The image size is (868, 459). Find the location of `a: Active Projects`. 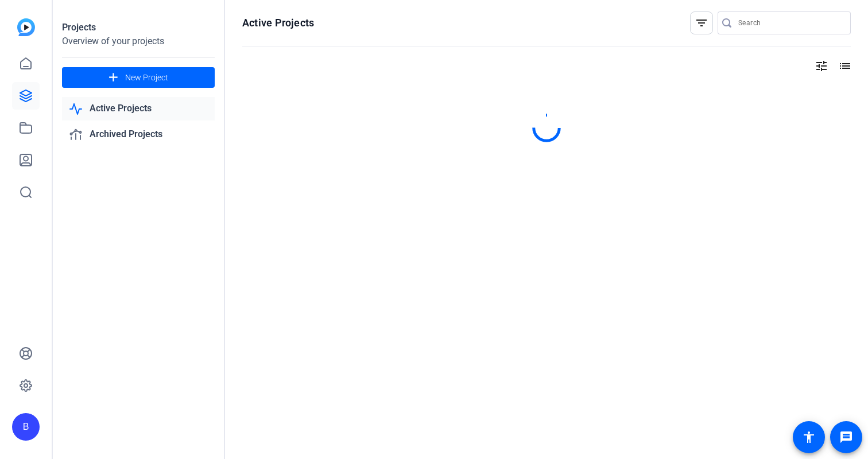

a: Active Projects is located at coordinates (138, 109).